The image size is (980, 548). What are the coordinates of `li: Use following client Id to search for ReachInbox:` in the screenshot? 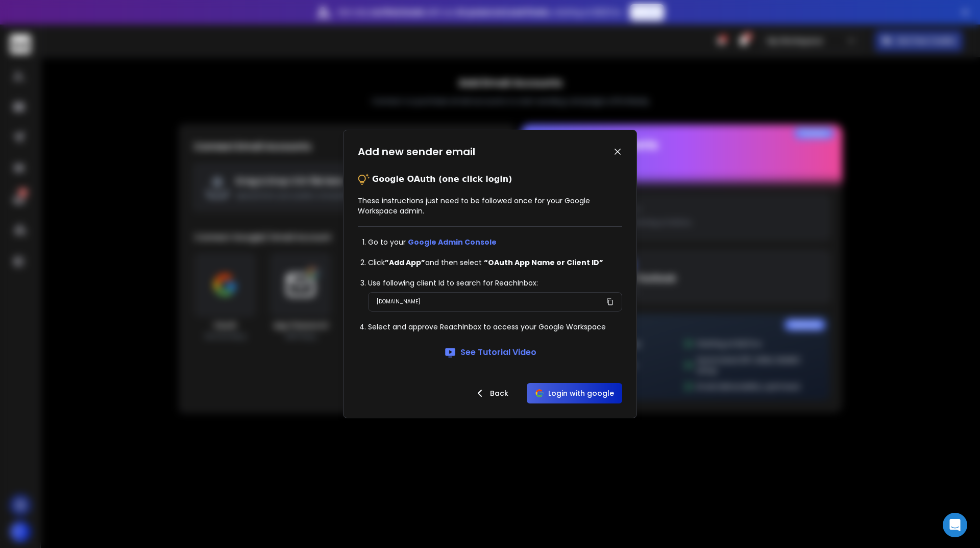 It's located at (495, 283).